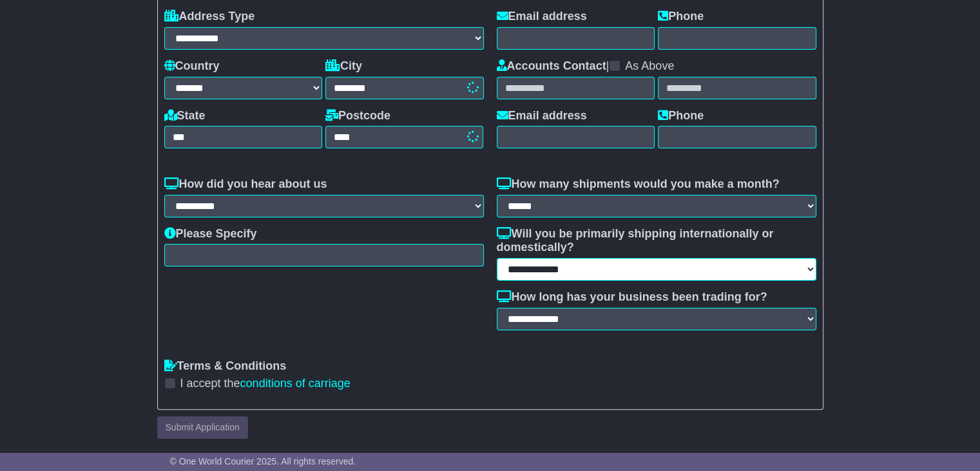  I want to click on label: City, so click(344, 66).